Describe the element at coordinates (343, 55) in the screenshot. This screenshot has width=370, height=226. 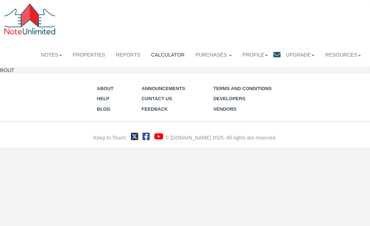
I see `a: Resources` at that location.